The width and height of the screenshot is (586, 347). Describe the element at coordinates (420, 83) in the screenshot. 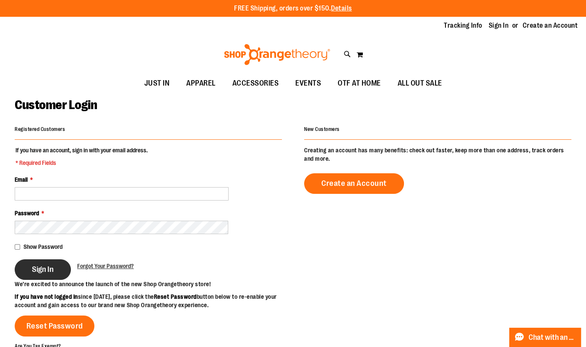

I see `span: ALL OUT SALE` at that location.